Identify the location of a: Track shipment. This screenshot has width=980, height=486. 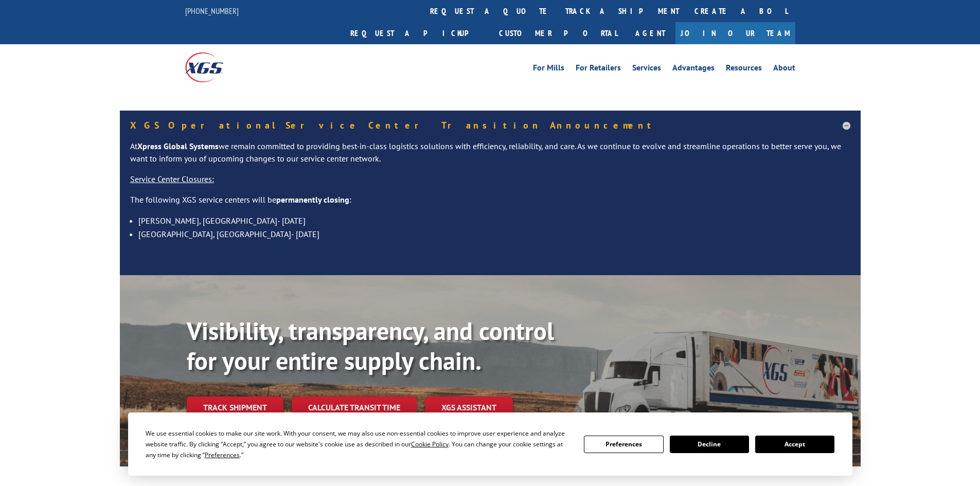
(235, 408).